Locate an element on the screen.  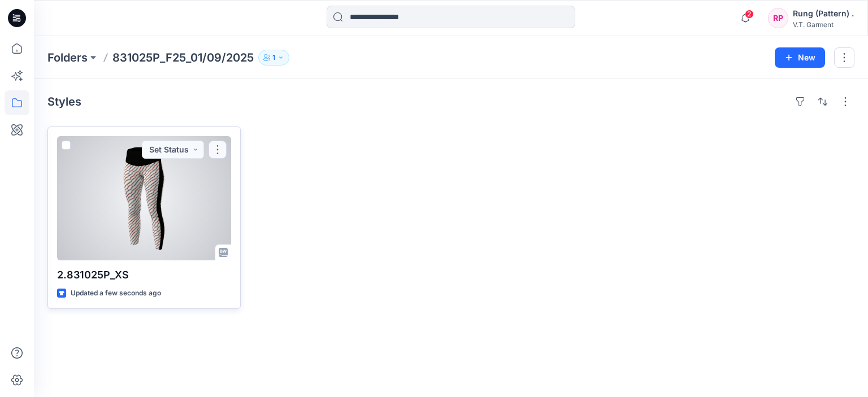
p: Folders is located at coordinates (67, 57).